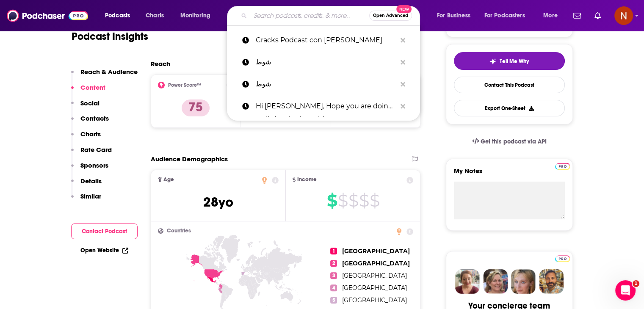 The height and width of the screenshot is (309, 644). Describe the element at coordinates (104, 231) in the screenshot. I see `button: Contact Podcast` at that location.